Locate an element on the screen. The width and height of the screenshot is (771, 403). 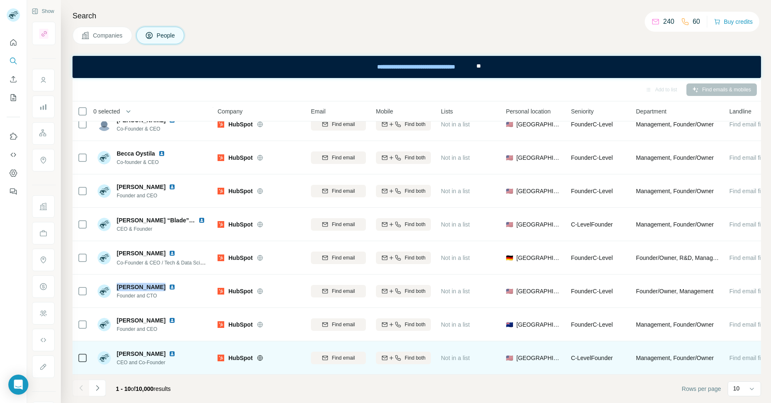
button: Feedback is located at coordinates (13, 191).